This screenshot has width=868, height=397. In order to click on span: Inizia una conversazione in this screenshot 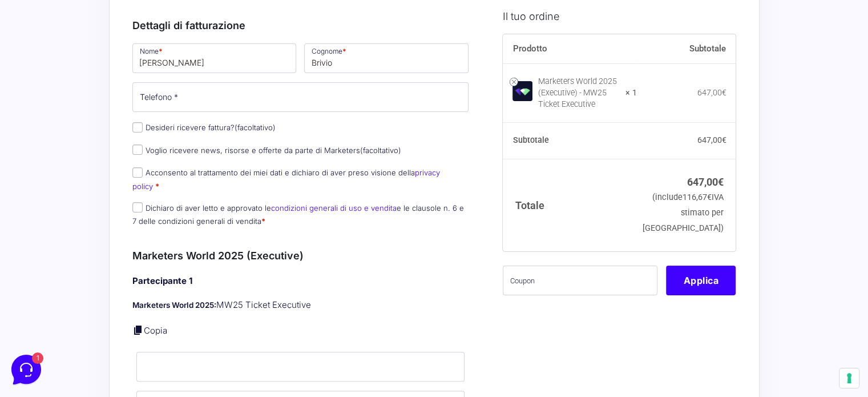, I will do `click(121, 110)`.